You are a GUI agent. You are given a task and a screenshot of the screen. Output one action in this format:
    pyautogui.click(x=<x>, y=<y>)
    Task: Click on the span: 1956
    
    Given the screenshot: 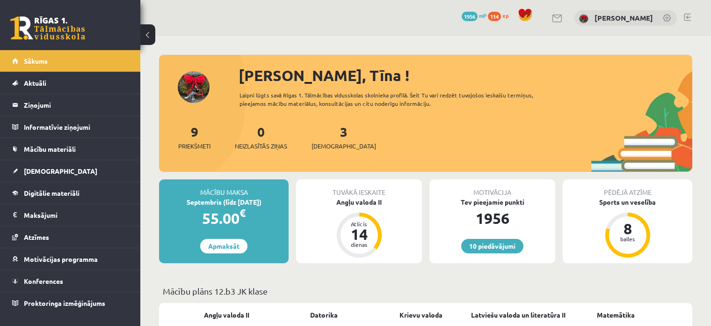 What is the action you would take?
    pyautogui.click(x=470, y=16)
    